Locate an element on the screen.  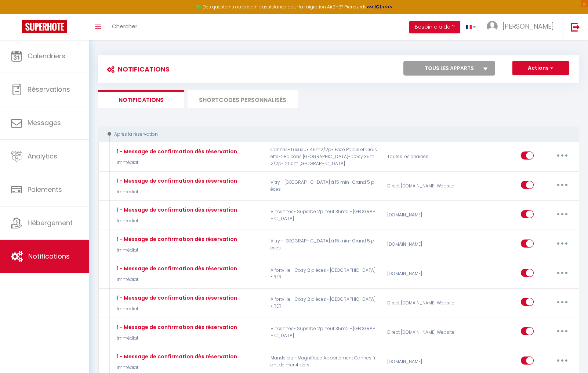
span: Hébergement is located at coordinates (50, 223).